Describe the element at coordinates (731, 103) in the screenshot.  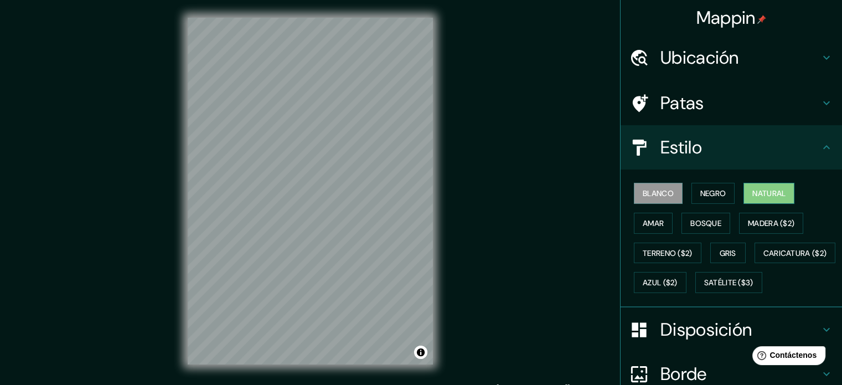
I see `div: Patas` at that location.